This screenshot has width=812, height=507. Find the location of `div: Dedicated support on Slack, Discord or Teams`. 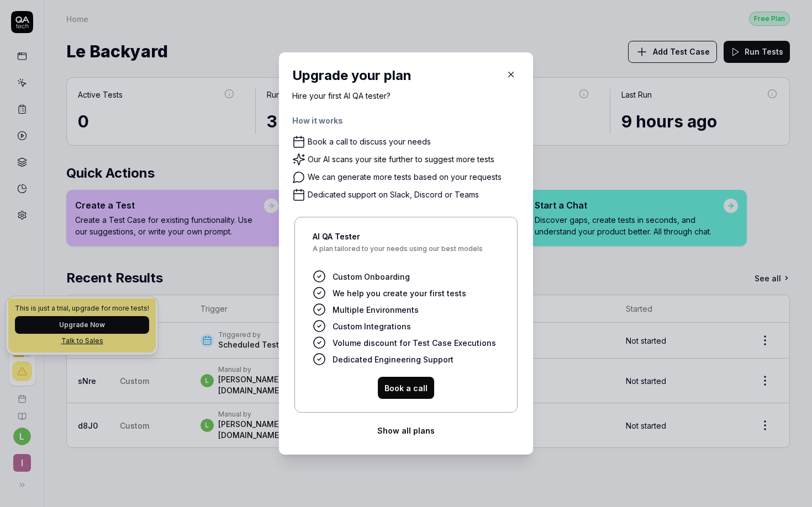

div: Dedicated support on Slack, Discord or Teams is located at coordinates (393, 195).